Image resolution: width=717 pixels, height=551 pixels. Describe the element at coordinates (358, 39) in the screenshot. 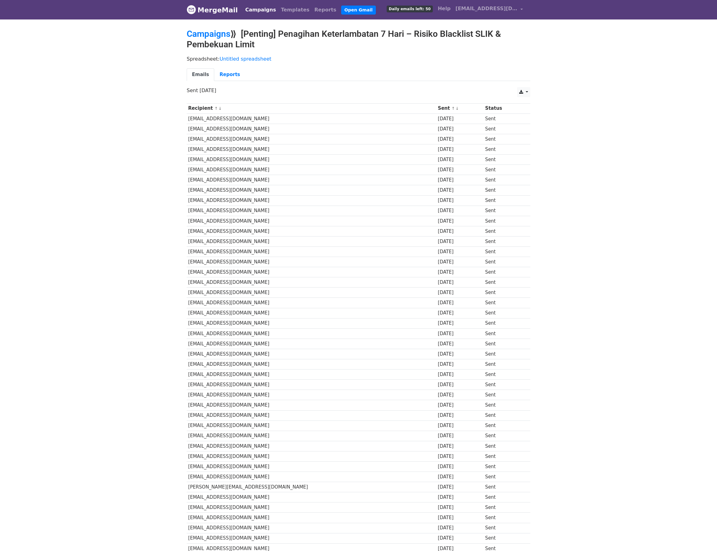

I see `h2: ⟫ [Penting] Penagihan Keterlambatan 7 Hari – Risiko Blacklist SLIK & Pembekuan Limit` at that location.